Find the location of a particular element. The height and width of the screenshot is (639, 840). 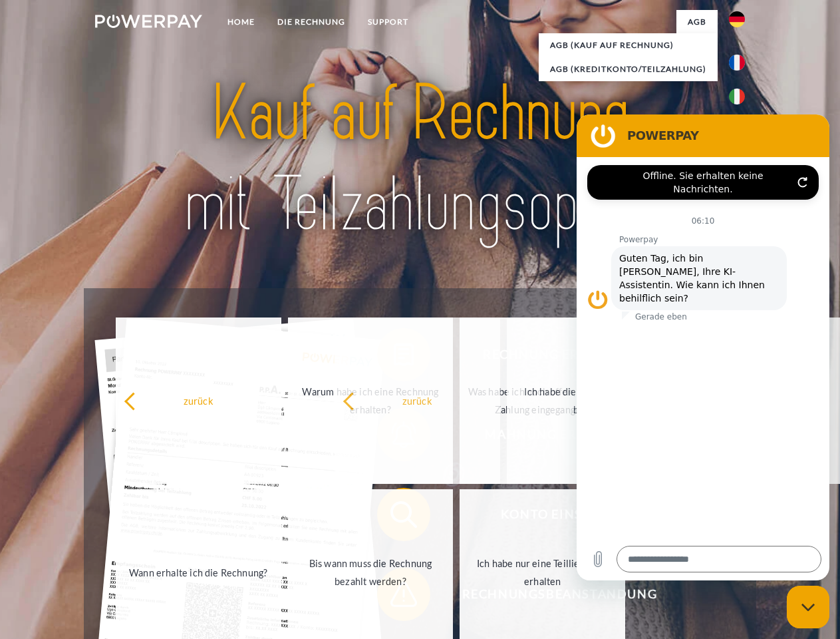

a: AGB (Kauf auf Rechnung) is located at coordinates (628, 45).